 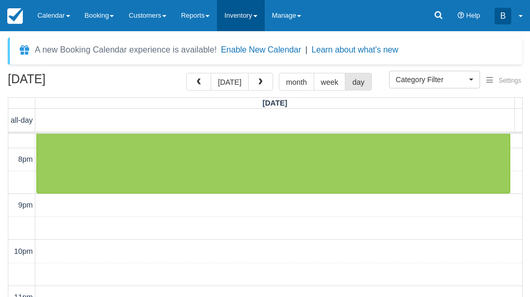 I want to click on span: 9pm, so click(x=25, y=205).